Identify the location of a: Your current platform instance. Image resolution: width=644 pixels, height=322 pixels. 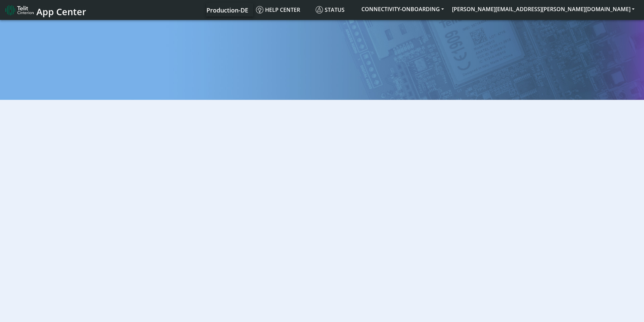
(227, 9).